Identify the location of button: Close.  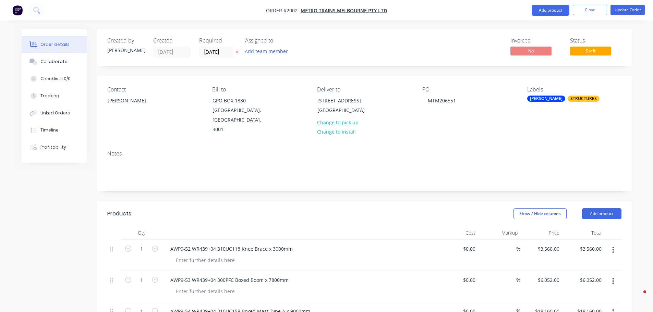
(590, 10).